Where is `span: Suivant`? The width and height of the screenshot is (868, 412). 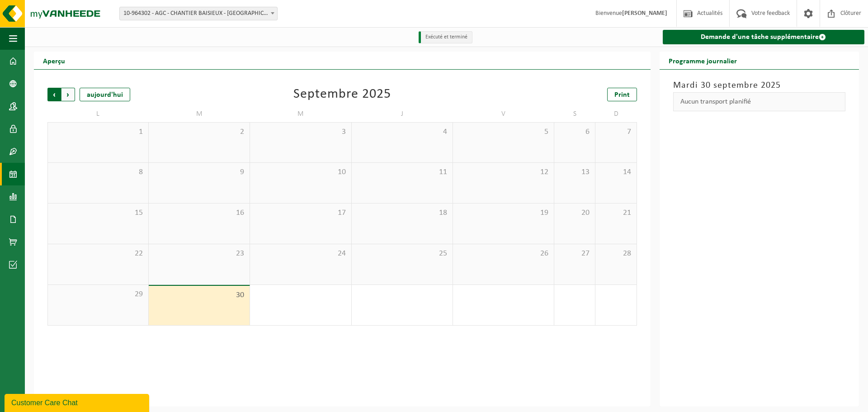
span: Suivant is located at coordinates (68, 94).